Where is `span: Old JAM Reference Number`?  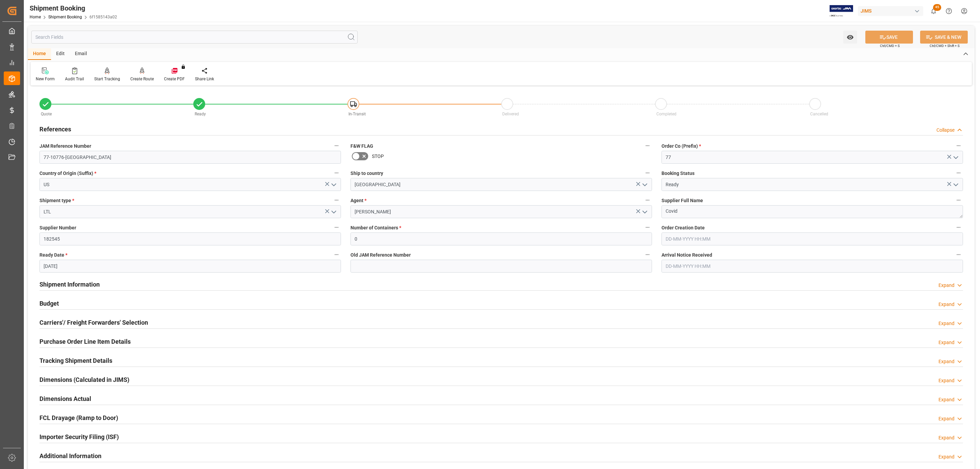
span: Old JAM Reference Number is located at coordinates (380, 255).